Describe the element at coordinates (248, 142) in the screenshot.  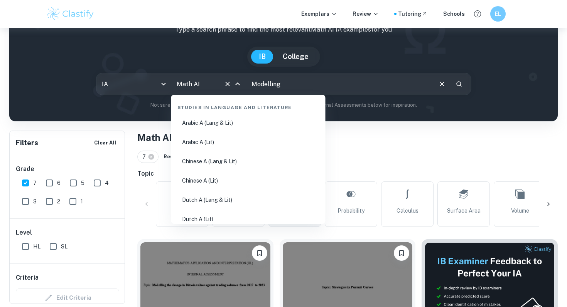
I see `li: Arabic A (Lit)` at that location.